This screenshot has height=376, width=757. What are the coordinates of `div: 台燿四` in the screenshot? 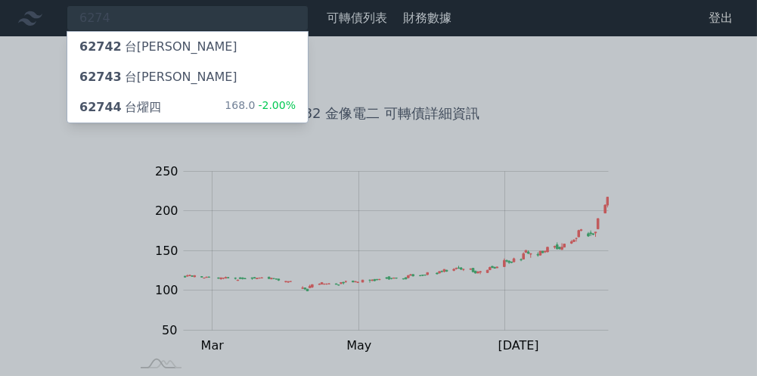 It's located at (120, 107).